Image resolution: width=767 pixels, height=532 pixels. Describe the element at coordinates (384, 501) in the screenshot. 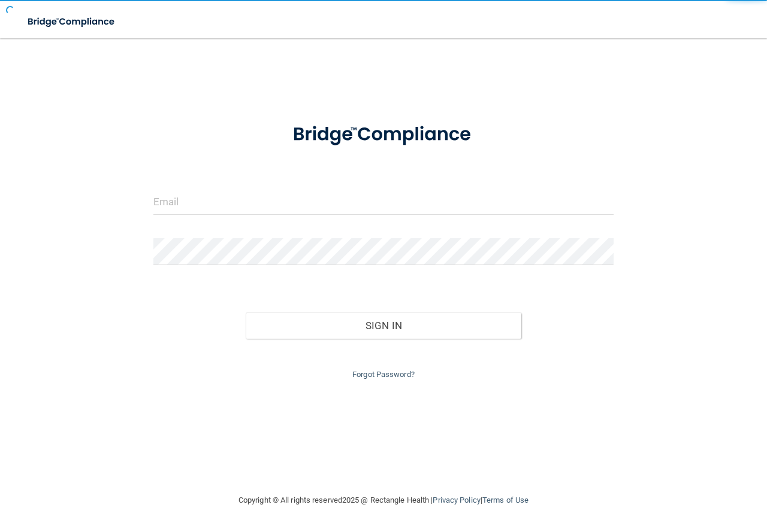

I see `div: Copyright © All rights reserved 2025 @ Rectangle Health | |` at that location.